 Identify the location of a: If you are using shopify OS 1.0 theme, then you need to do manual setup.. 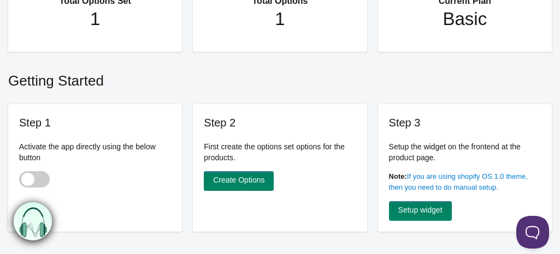
(458, 182).